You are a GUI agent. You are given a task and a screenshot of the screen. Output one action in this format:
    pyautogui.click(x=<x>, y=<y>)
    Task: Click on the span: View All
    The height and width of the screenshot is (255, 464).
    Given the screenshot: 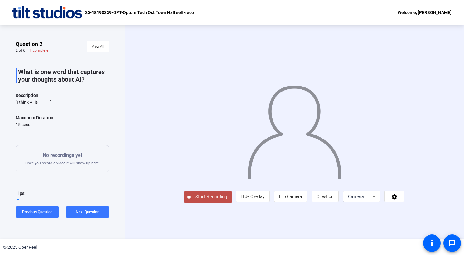 What is the action you would take?
    pyautogui.click(x=98, y=47)
    